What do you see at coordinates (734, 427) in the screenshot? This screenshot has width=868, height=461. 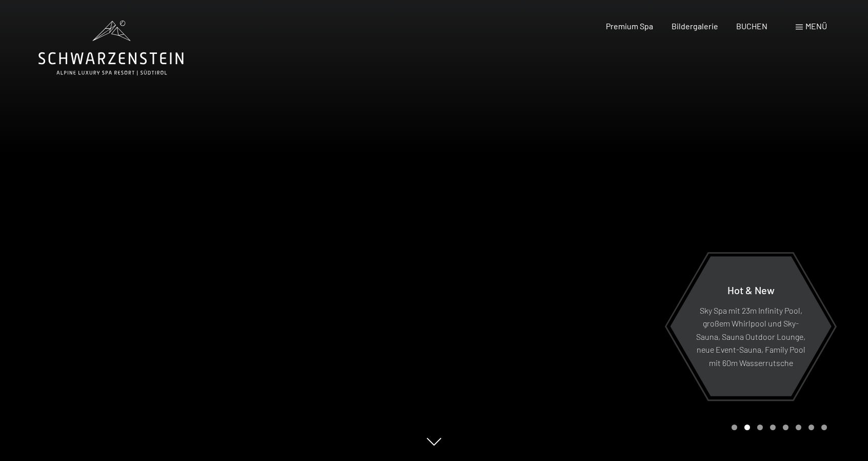 I see `div: Carousel Page 1` at bounding box center [734, 427].